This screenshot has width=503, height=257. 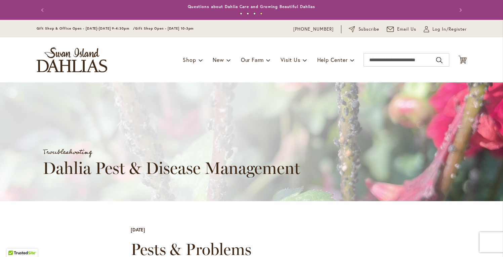 I want to click on button: 2 of 4, so click(x=247, y=13).